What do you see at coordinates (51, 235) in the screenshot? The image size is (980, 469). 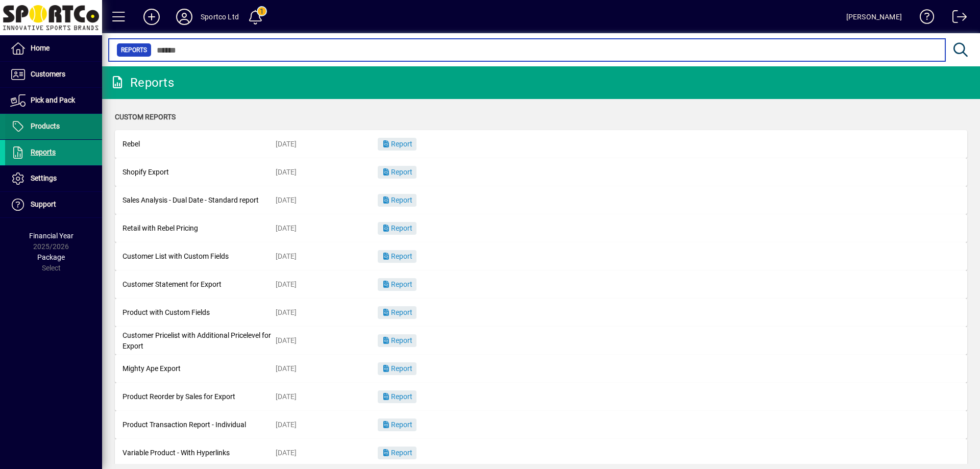 I see `span: Financial Year` at bounding box center [51, 235].